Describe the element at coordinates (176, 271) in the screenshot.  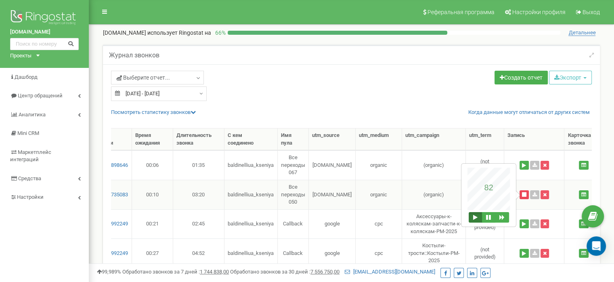
I see `span: Обработано звонков за 7 дней :` at that location.